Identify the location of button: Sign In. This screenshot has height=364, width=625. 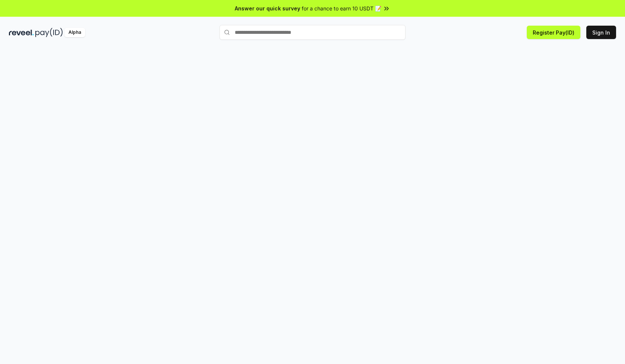
(601, 32).